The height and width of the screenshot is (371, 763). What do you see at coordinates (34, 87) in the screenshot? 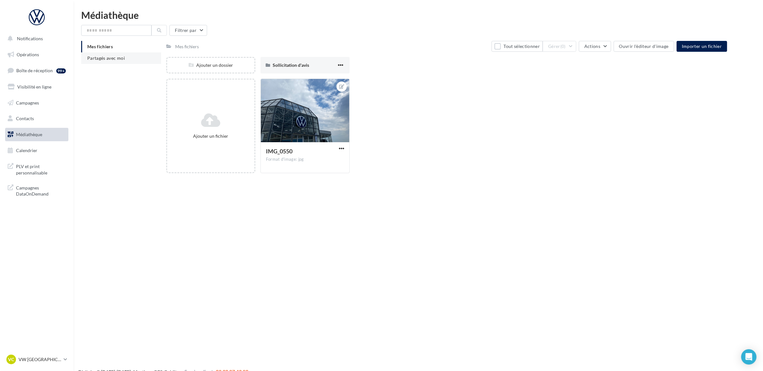
I see `span: Visibilité en ligne` at bounding box center [34, 87].